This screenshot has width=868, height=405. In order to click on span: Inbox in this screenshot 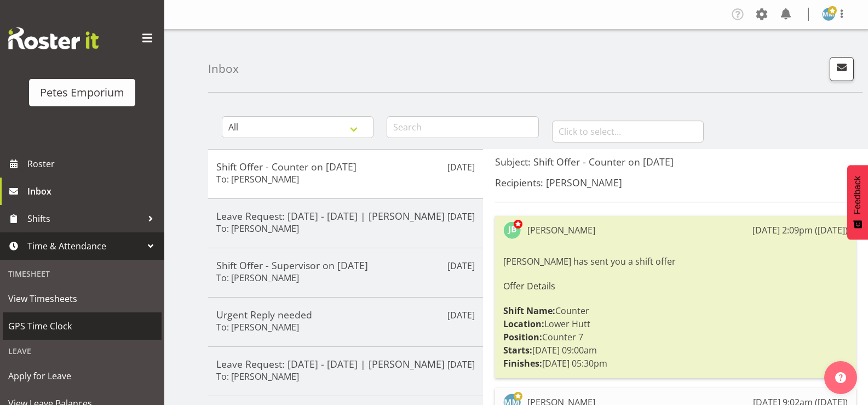, I will do `click(93, 191)`.